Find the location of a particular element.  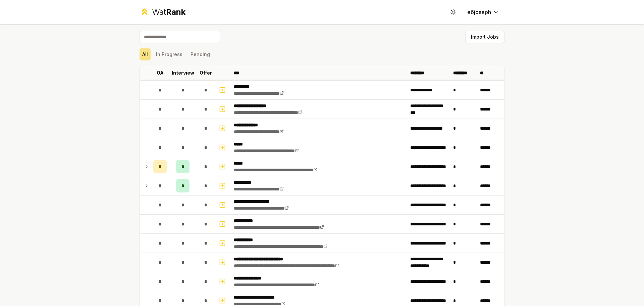

span: Rank is located at coordinates (176, 12).